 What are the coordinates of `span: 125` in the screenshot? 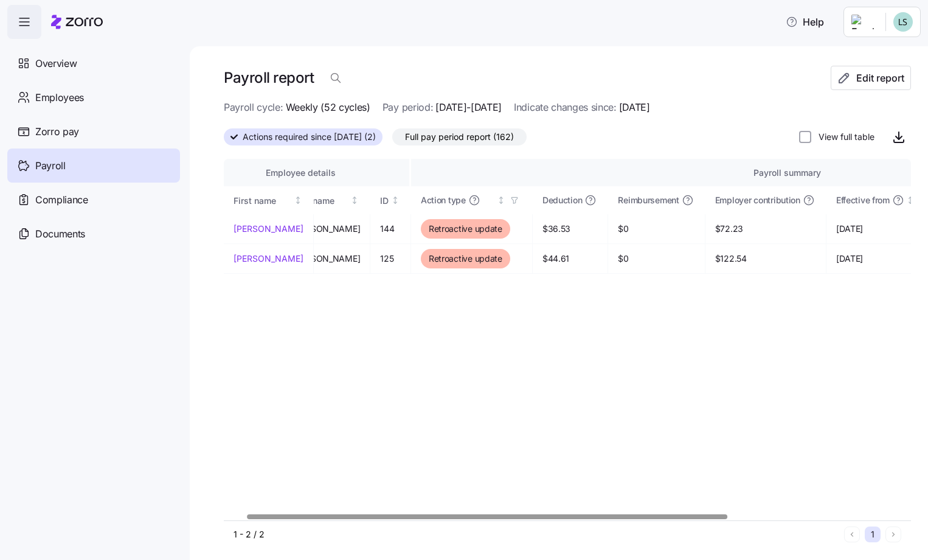 It's located at (390, 258).